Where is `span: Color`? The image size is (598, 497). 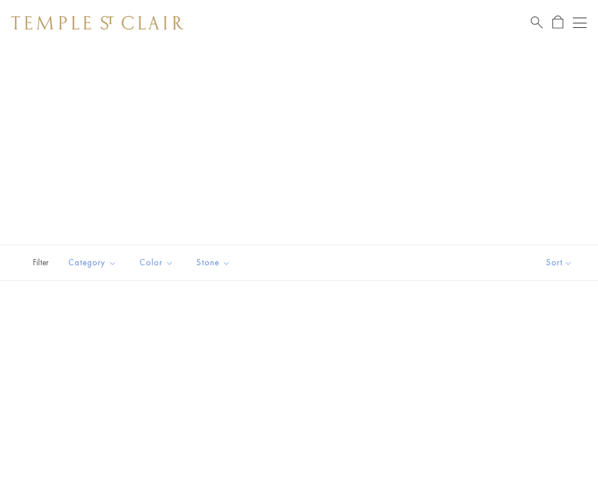
span: Color is located at coordinates (158, 262).